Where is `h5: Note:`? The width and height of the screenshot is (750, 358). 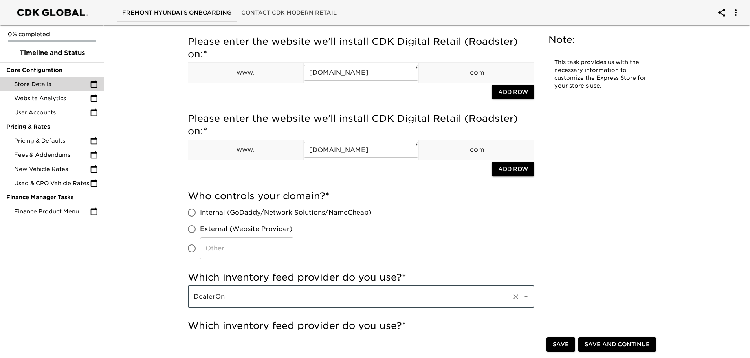
h5: Note: is located at coordinates (601, 40).